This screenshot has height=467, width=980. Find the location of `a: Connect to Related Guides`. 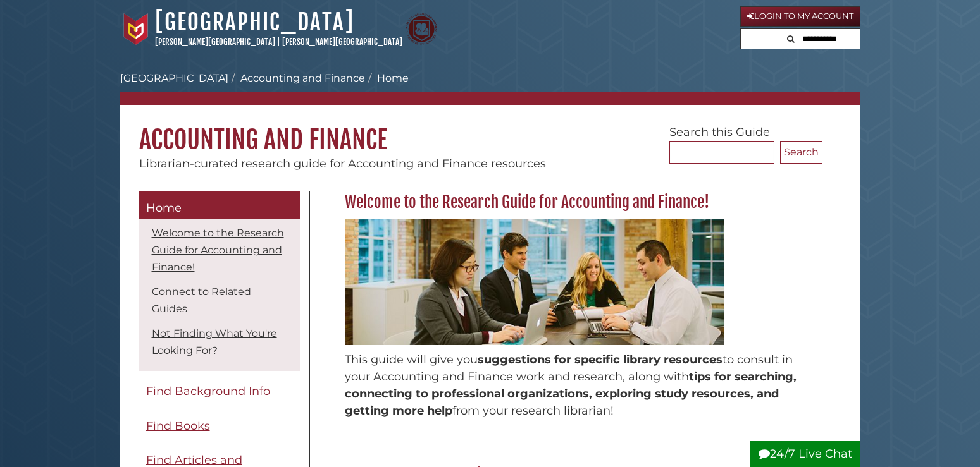

a: Connect to Related Guides is located at coordinates (202, 300).